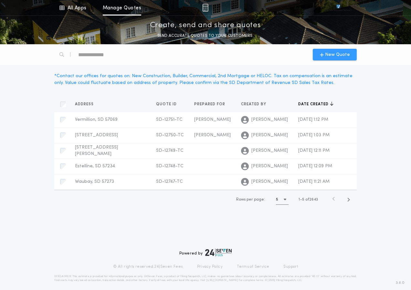 This screenshot has height=290, width=411. What do you see at coordinates (96, 120) in the screenshot?
I see `span: Vermillion, SD 57069` at bounding box center [96, 120].